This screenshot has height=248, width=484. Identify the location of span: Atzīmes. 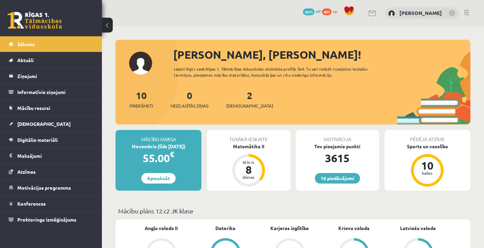
(27, 172).